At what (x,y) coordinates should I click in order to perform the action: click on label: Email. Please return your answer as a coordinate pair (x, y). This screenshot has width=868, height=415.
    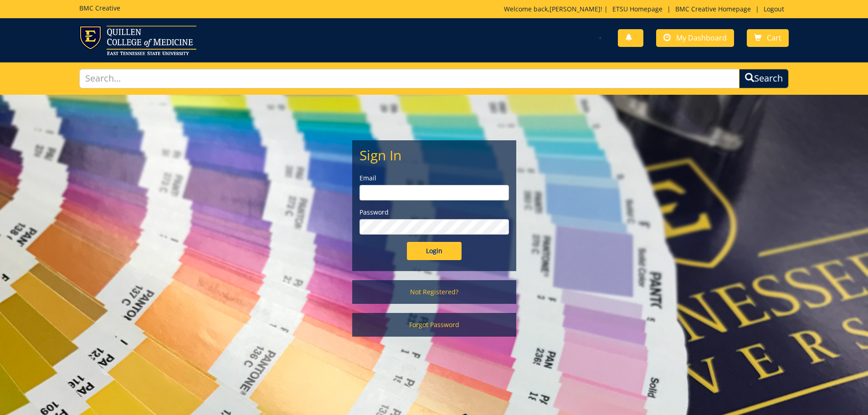
    Looking at the image, I should click on (434, 178).